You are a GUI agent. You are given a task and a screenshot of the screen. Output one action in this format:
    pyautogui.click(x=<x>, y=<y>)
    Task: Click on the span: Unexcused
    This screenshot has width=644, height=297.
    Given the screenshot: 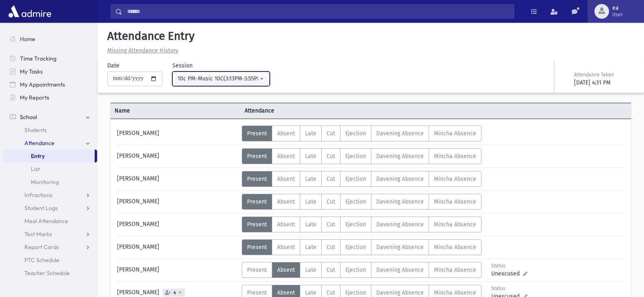 What is the action you would take?
    pyautogui.click(x=507, y=273)
    